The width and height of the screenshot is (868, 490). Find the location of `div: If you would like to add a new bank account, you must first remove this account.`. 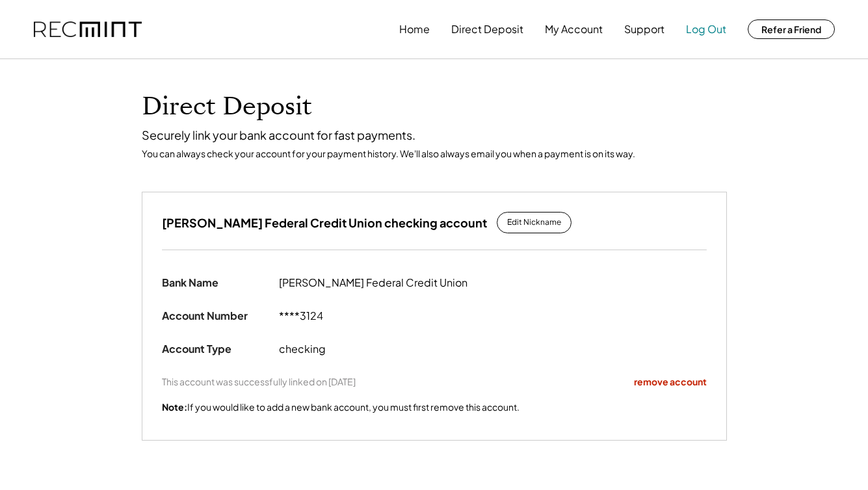

div: If you would like to add a new bank account, you must first remove this account. is located at coordinates (341, 408).